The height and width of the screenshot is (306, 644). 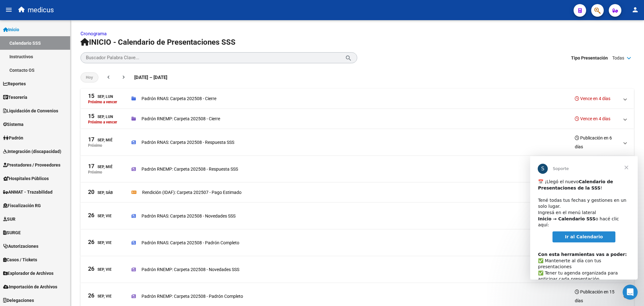 What do you see at coordinates (28, 273) in the screenshot?
I see `span: Explorador de Archivos` at bounding box center [28, 273].